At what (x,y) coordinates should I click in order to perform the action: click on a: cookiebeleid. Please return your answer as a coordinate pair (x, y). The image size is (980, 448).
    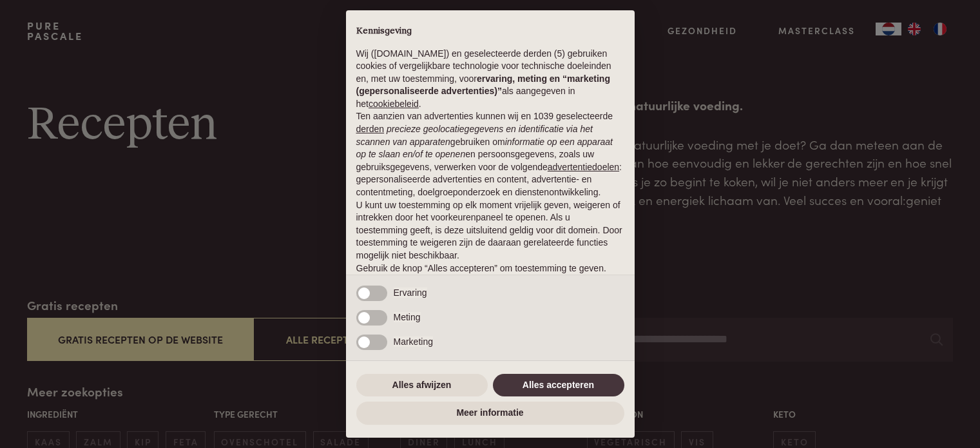
    Looking at the image, I should click on (393, 104).